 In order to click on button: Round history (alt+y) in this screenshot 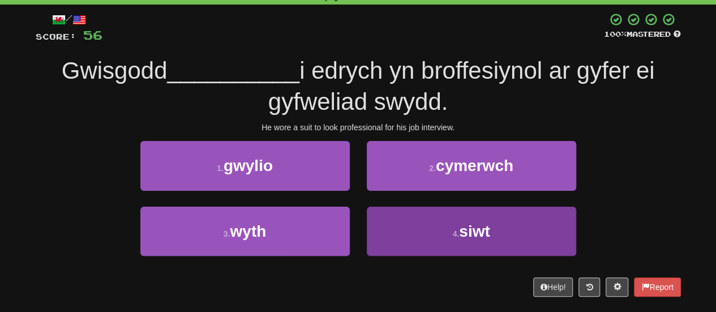, I will do `click(589, 287)`.